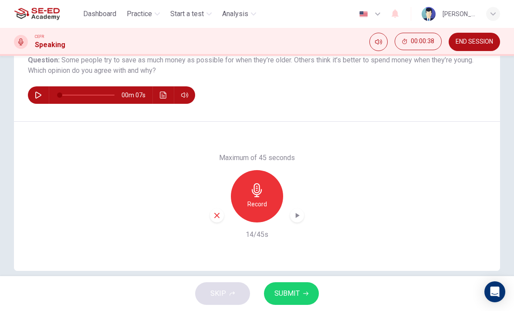 Image resolution: width=514 pixels, height=311 pixels. I want to click on h1: Speaking, so click(50, 45).